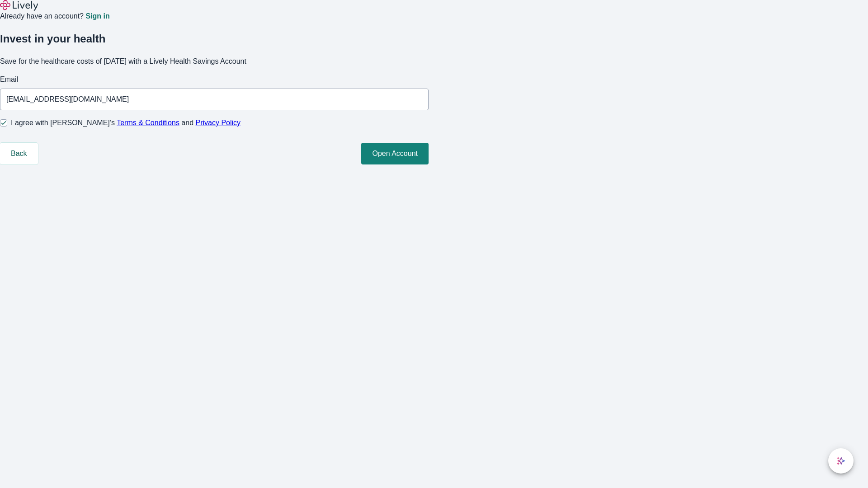 The height and width of the screenshot is (488, 868). Describe the element at coordinates (841, 461) in the screenshot. I see `button: chat` at that location.